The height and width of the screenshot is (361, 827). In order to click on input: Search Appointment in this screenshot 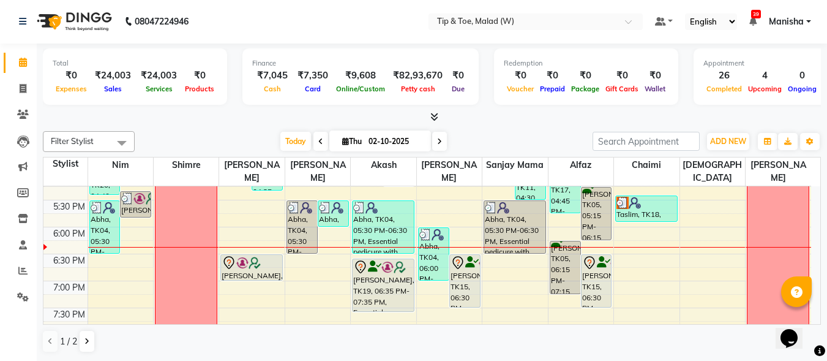, I will do `click(646, 141)`.